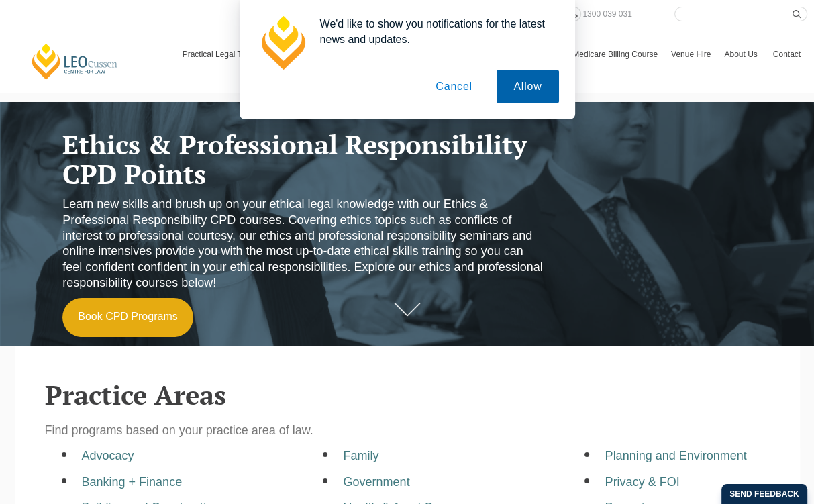  I want to click on button: Allow, so click(527, 87).